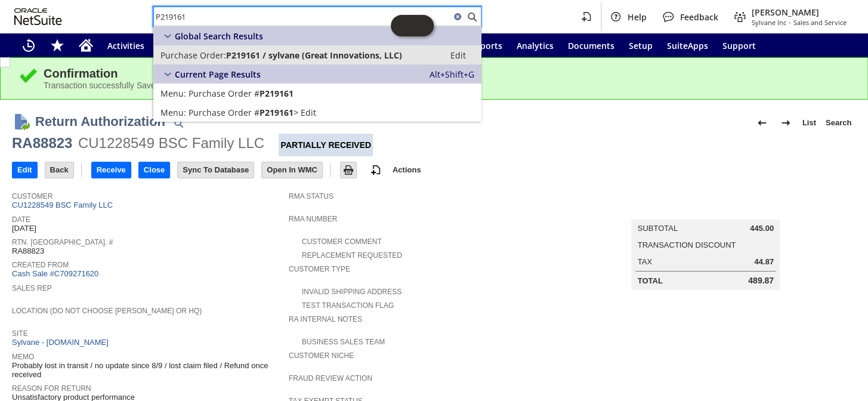 The height and width of the screenshot is (401, 868). What do you see at coordinates (342, 241) in the screenshot?
I see `a: Customer Comment` at bounding box center [342, 241].